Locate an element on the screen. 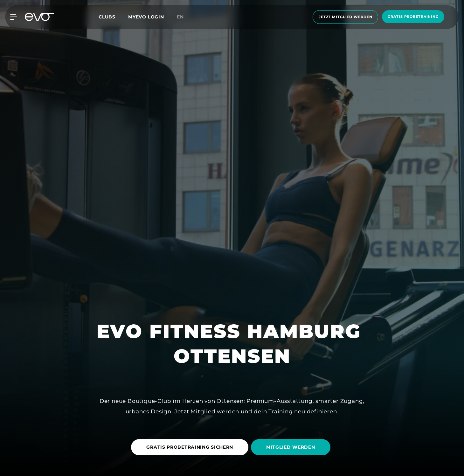  div: Der neue Boutique-Club im Herzen von Ottensen: Premium-Ausstattung, smarter Zugang, urbanes Desig... is located at coordinates (232, 406).